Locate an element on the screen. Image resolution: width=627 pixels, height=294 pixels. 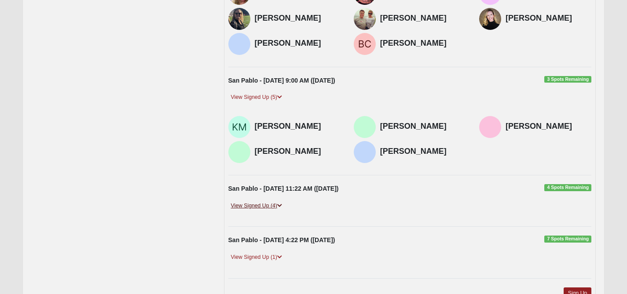
img: Katie Wilson is located at coordinates (365, 19).